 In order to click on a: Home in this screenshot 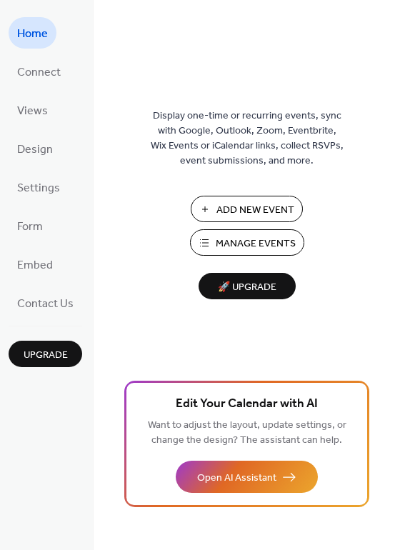, I will do `click(32, 33)`.